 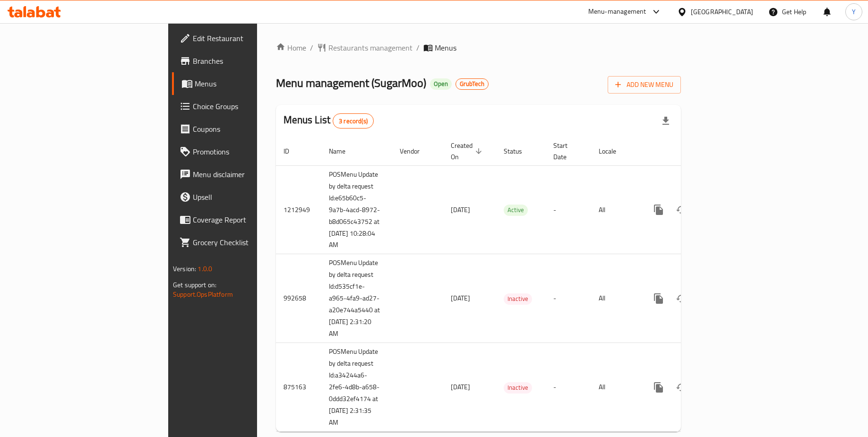 What do you see at coordinates (468, 152) in the screenshot?
I see `span: Created On` at bounding box center [468, 152].